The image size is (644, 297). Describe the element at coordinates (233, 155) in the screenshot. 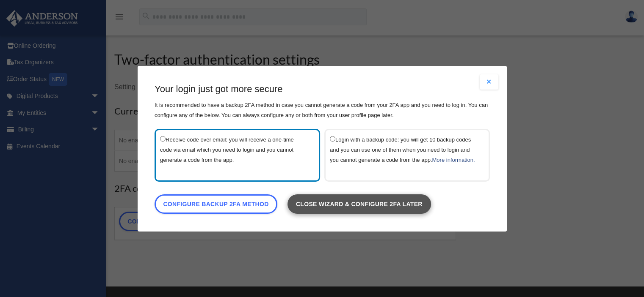

I see `label: Receive code over email: you will receive a one-time code via email which you need to login and y...` at that location.